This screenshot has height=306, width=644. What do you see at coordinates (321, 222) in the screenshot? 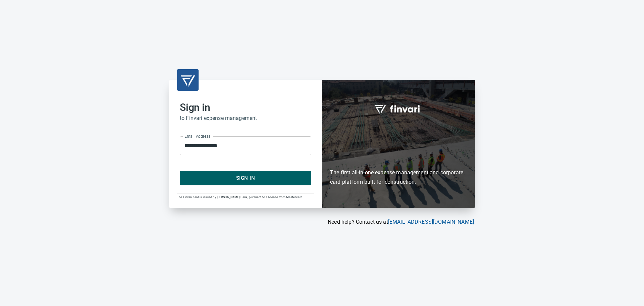
I see `p: Need help? Contact us at` at bounding box center [321, 222].